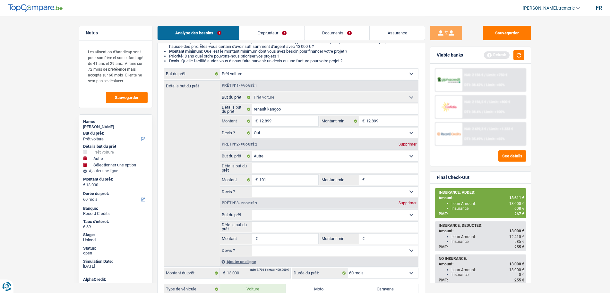  What do you see at coordinates (248, 85) in the screenshot?
I see `span: - Priorité 1` at bounding box center [248, 85].